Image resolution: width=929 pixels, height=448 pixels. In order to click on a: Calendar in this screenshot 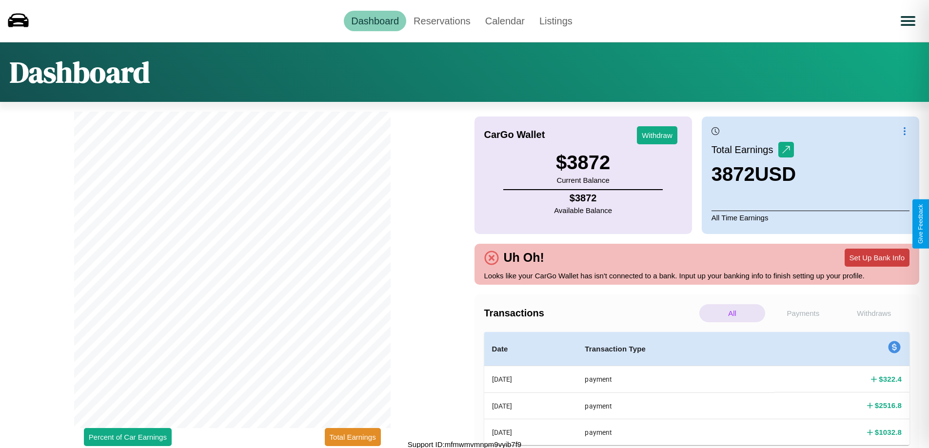, I will do `click(505, 21)`.